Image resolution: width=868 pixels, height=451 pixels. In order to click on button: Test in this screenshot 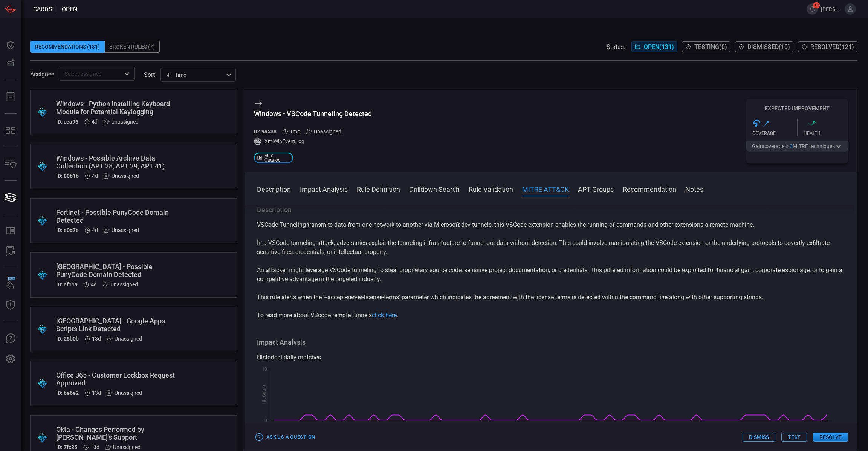, I will do `click(794, 437)`.